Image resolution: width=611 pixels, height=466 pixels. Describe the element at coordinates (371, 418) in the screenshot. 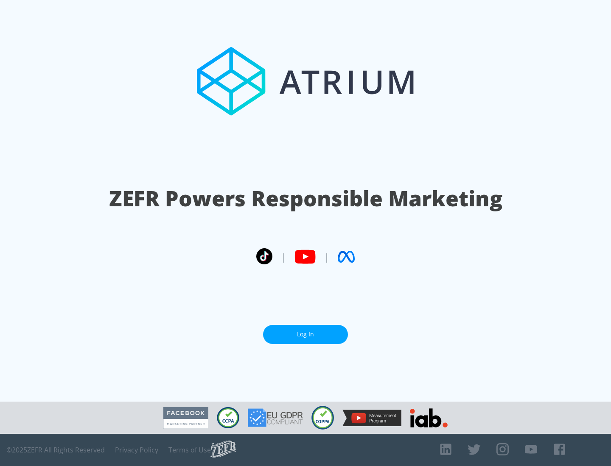

I see `img: YouTube Measurement Program` at that location.